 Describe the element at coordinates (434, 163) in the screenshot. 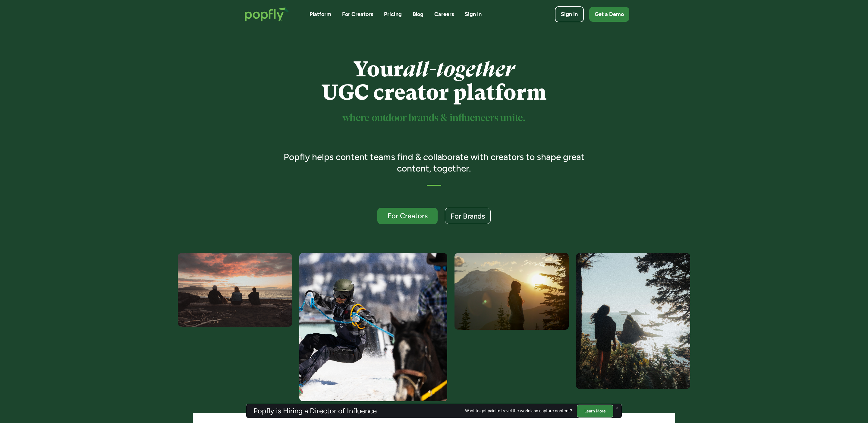

I see `h3: Popfly helps content teams find & collaborate with creators to shape great content, together.` at that location.